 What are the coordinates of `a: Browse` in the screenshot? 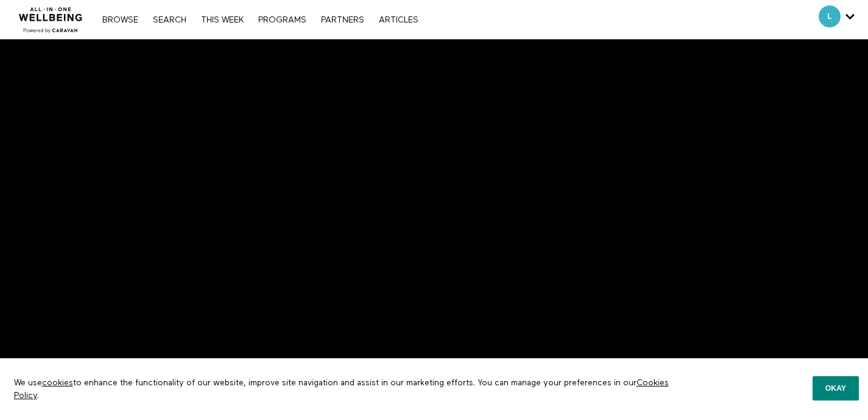 It's located at (120, 20).